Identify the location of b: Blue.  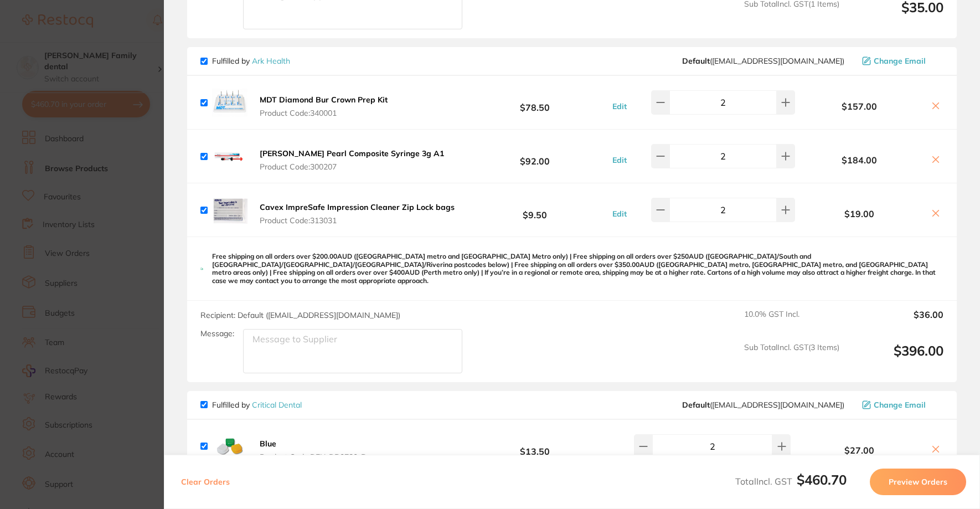
(268, 444).